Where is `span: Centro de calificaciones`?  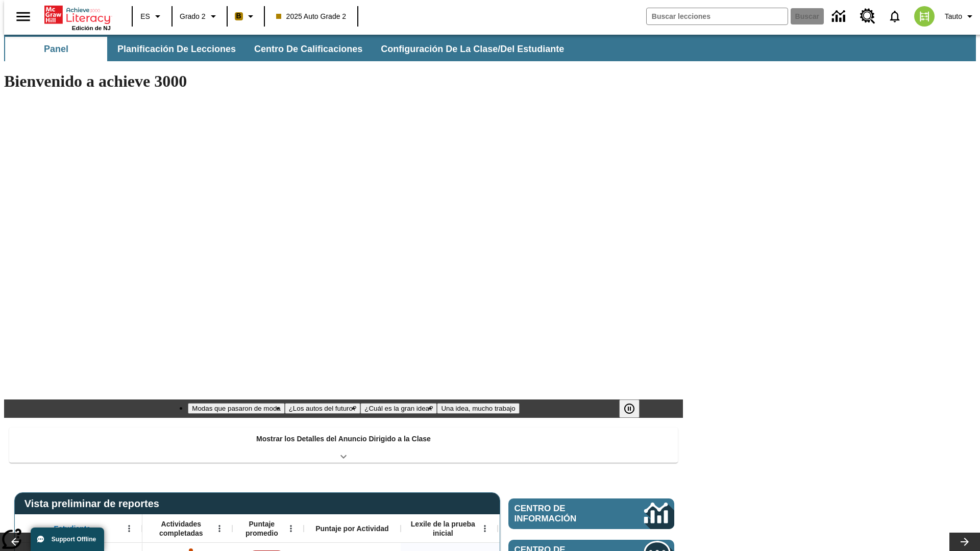
span: Centro de calificaciones is located at coordinates (308, 49).